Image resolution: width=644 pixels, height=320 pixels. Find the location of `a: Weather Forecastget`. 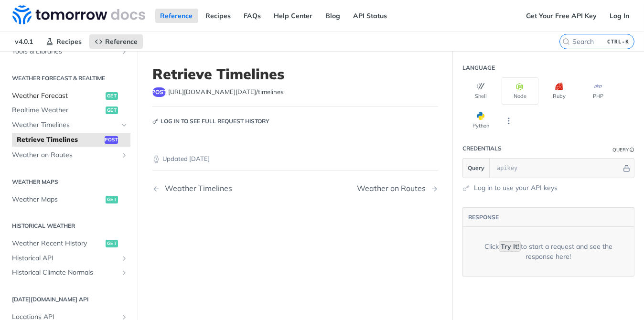

a: Weather Forecastget is located at coordinates (69, 96).